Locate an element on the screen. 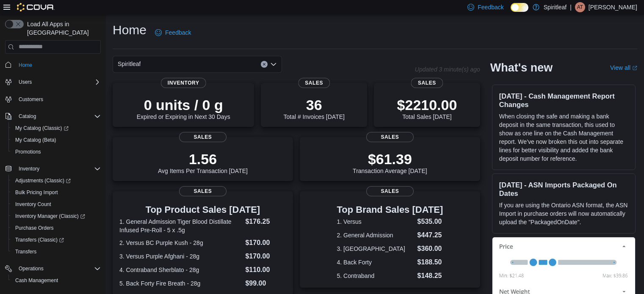 This screenshot has width=644, height=294. a: Promotions is located at coordinates (28, 152).